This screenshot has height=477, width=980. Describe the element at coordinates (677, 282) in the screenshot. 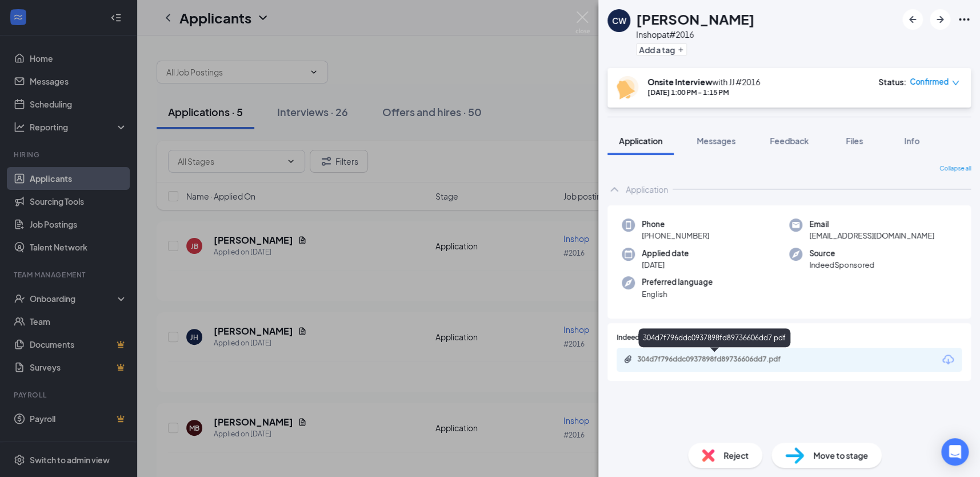

I see `span: Preferred language` at that location.